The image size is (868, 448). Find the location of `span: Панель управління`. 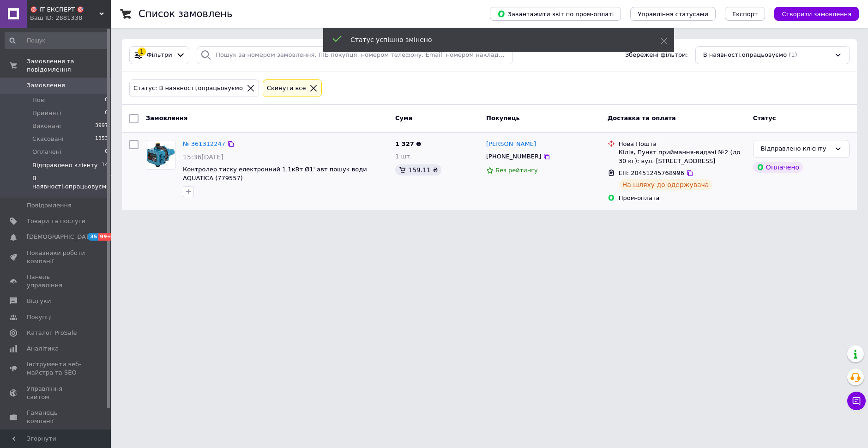

span: Панель управління is located at coordinates (56, 282).